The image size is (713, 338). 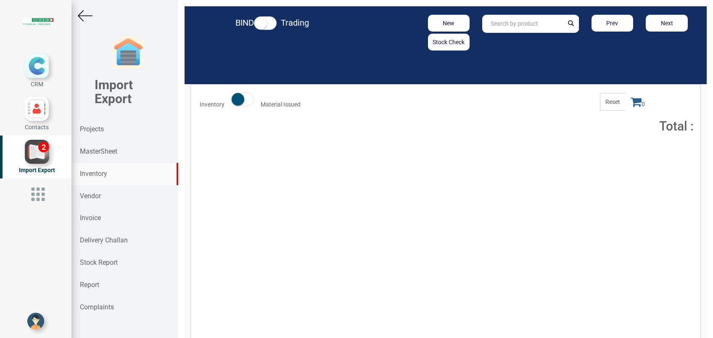 What do you see at coordinates (295, 23) in the screenshot?
I see `strong: Trading` at bounding box center [295, 23].